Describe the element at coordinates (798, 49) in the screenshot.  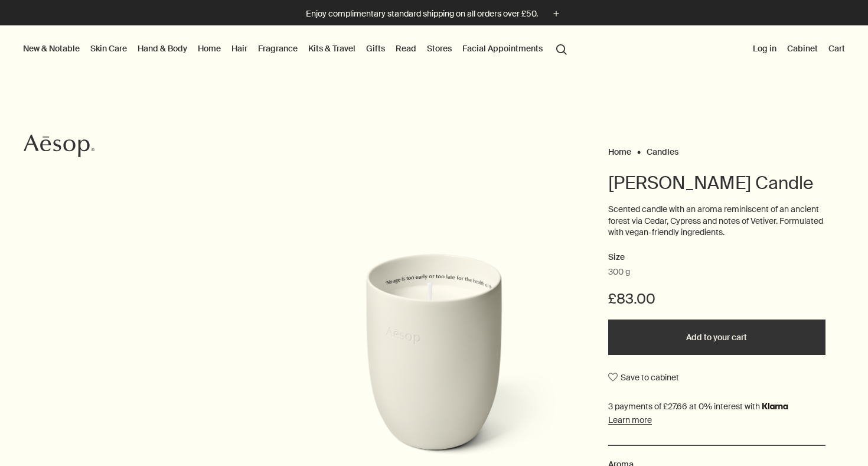
I see `nav: supplementary` at that location.